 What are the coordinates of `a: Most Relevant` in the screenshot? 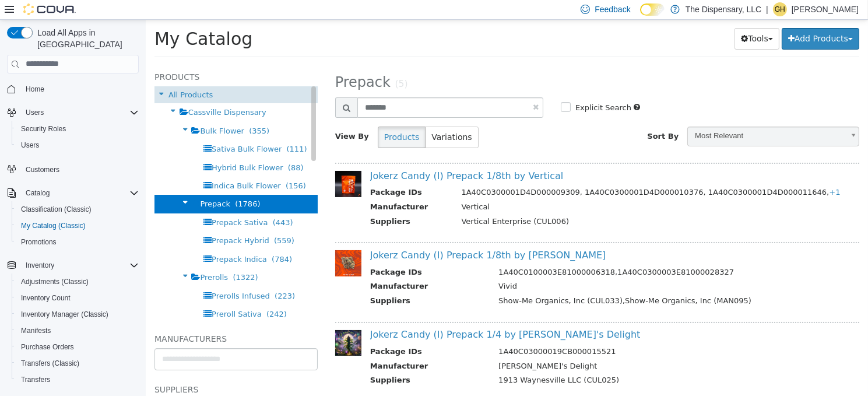 It's located at (628, 116).